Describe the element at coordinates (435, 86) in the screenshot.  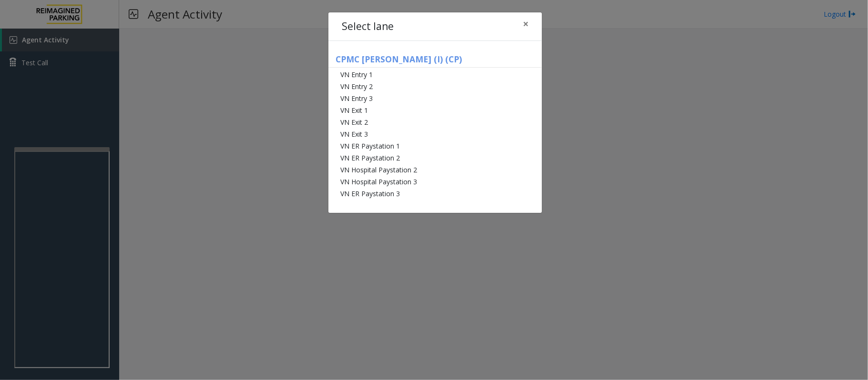
I see `li: VN Entry 2` at that location.